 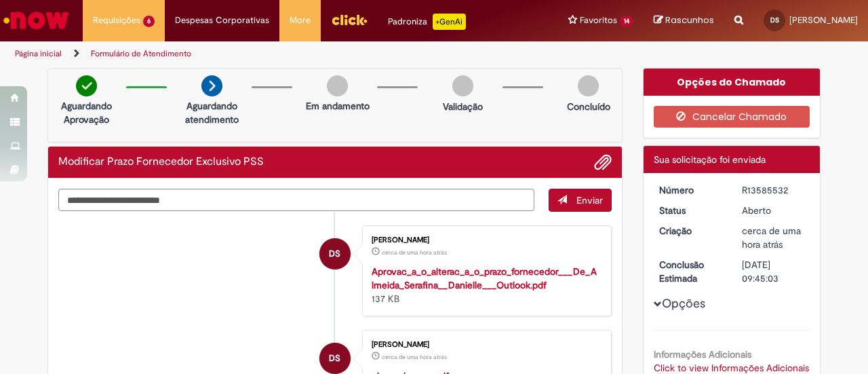 I want to click on dt: Número, so click(x=690, y=190).